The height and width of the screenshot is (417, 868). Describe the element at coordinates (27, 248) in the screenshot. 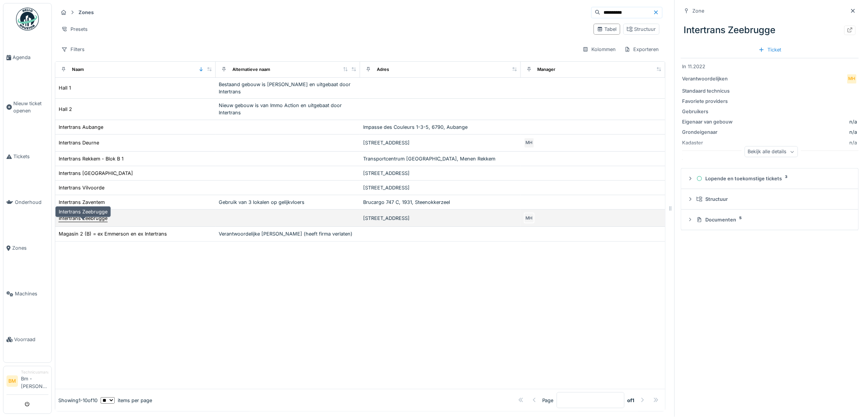

I see `a: Zones` at that location.